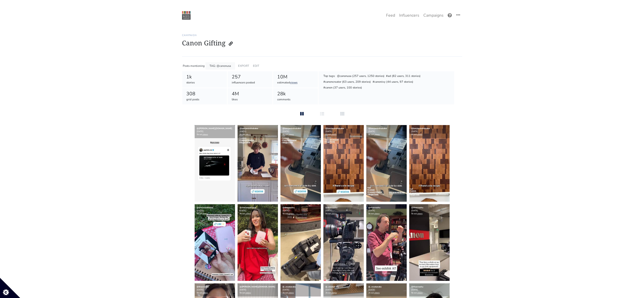 Image resolution: width=644 pixels, height=298 pixels. What do you see at coordinates (250, 83) in the screenshot?
I see `div: influencers posted` at bounding box center [250, 83].